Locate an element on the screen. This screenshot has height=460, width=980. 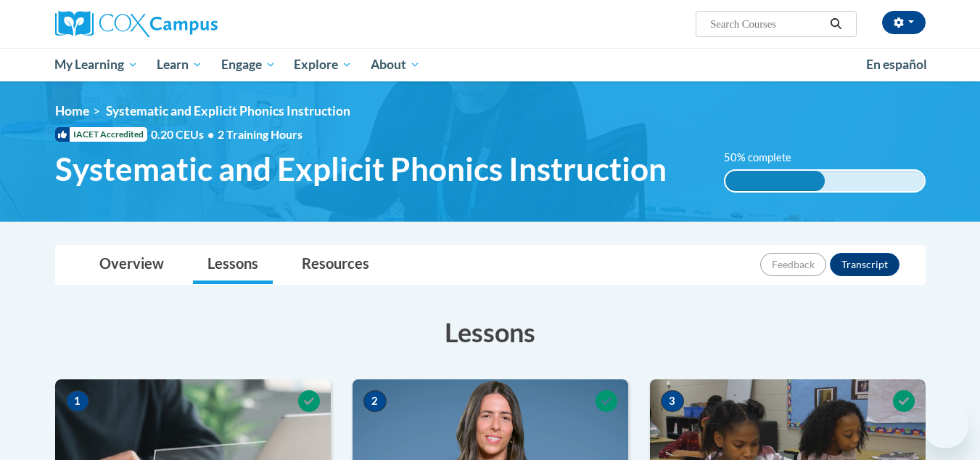
a: Overview is located at coordinates (132, 264).